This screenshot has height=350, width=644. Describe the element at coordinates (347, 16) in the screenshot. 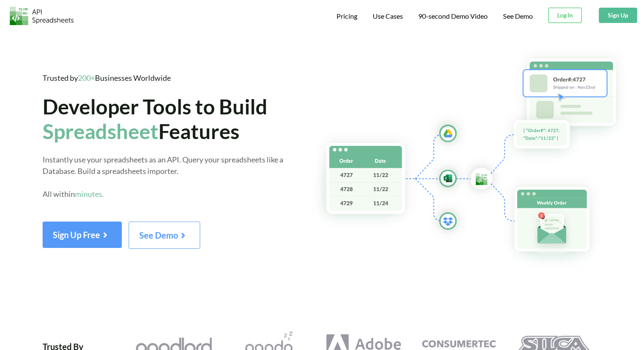

I see `span: Pricing` at that location.